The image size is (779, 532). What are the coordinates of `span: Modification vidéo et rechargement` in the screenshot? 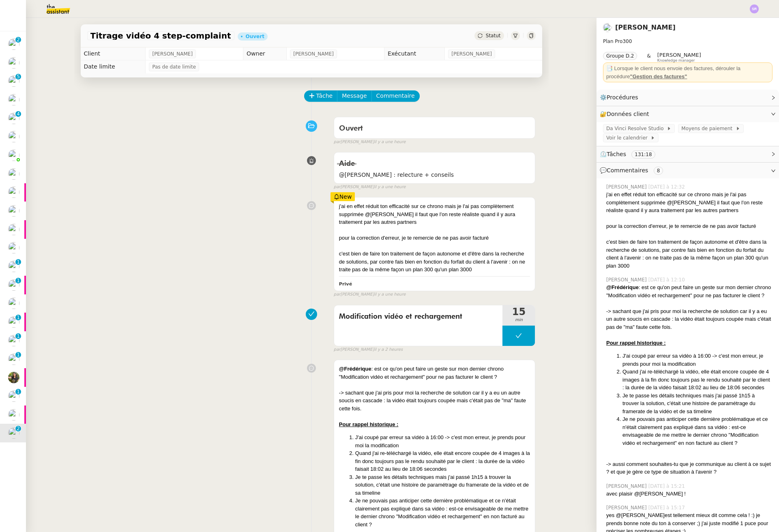 It's located at (419, 317).